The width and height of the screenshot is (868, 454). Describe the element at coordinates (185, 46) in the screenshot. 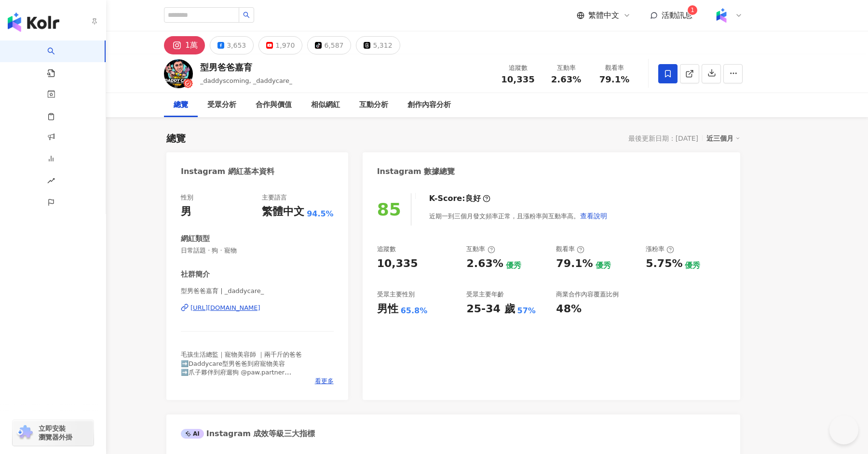

I see `button: 1萬` at that location.